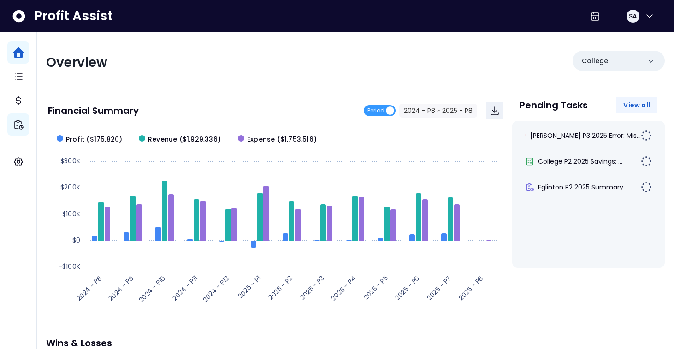  I want to click on p: Wins & Losses, so click(356, 343).